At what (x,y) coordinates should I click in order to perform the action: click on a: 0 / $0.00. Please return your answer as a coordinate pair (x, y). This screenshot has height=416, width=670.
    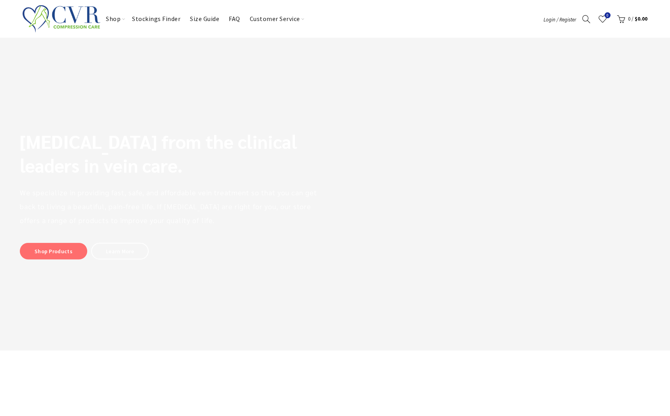
    Looking at the image, I should click on (631, 19).